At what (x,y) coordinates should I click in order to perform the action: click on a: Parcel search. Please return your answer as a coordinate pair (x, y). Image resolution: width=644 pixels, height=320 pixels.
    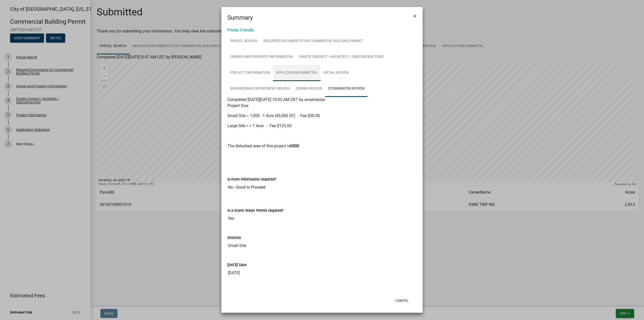
    Looking at the image, I should click on (244, 41).